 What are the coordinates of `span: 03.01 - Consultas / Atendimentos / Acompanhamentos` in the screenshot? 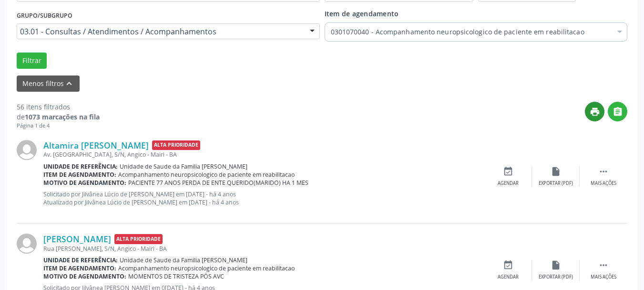 It's located at (160, 31).